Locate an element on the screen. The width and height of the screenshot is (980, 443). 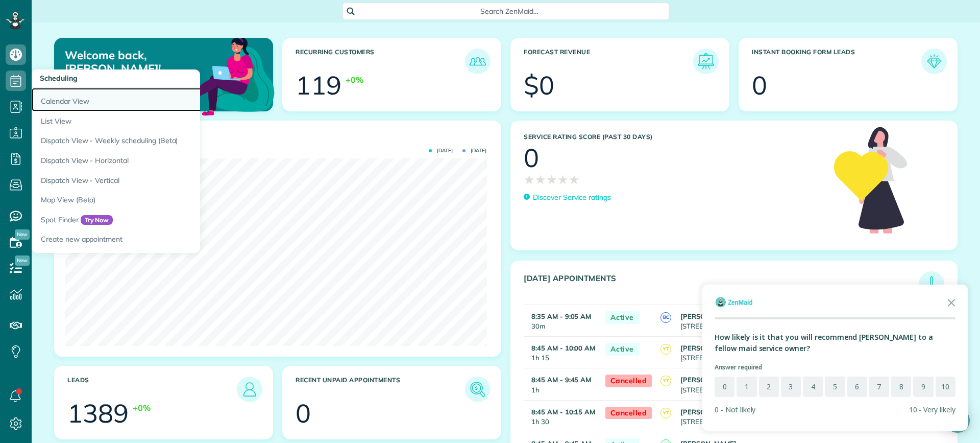
div: 0 - Not likely is located at coordinates (735, 410).